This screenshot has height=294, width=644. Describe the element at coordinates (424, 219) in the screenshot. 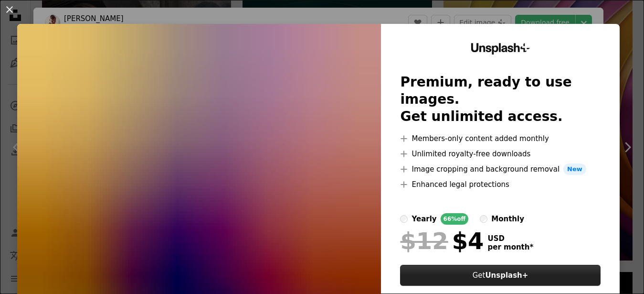

I see `div: yearly` at that location.